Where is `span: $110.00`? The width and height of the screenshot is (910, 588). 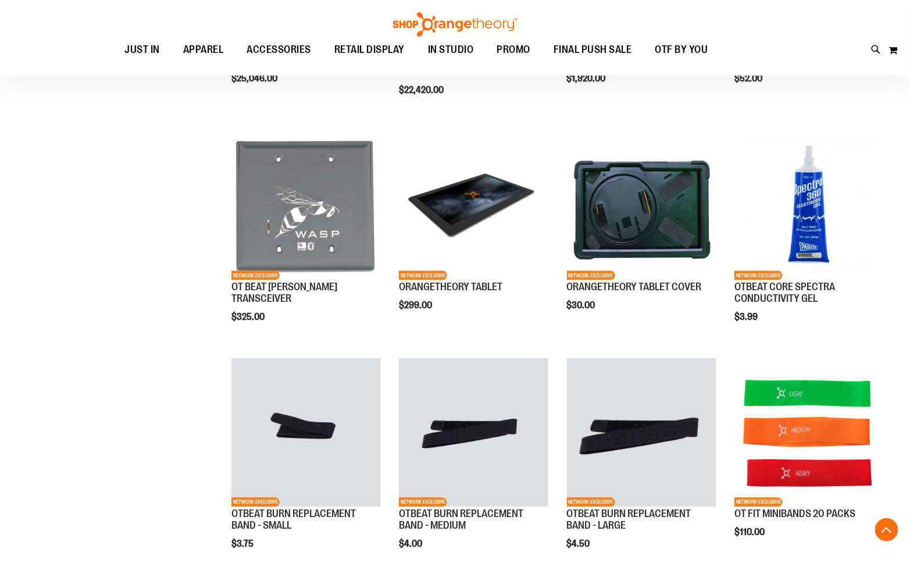 span: $110.00 is located at coordinates (750, 533).